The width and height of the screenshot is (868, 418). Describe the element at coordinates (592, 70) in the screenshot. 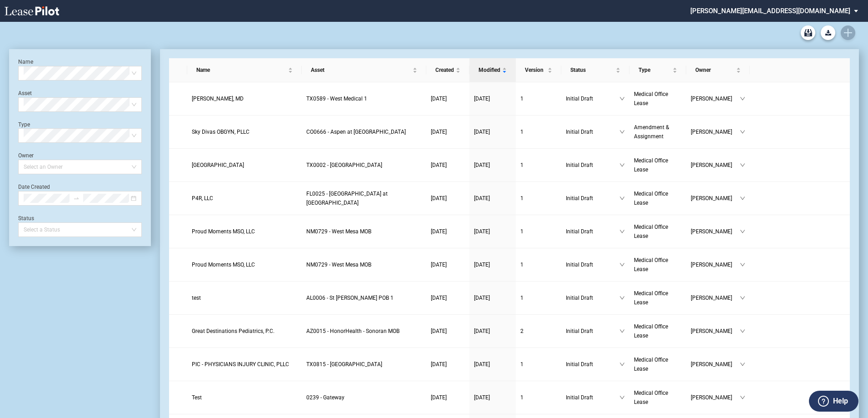

I see `span: Status` at that location.